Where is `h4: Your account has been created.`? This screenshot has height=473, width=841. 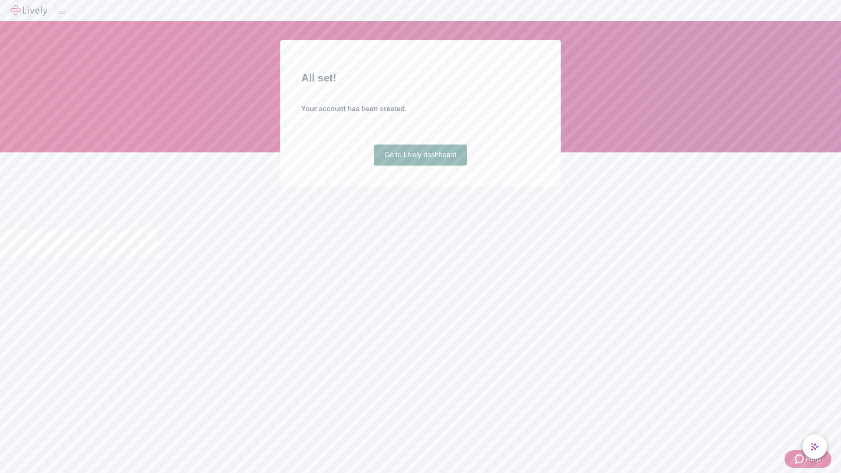
h4: Your account has been created. is located at coordinates (421, 109).